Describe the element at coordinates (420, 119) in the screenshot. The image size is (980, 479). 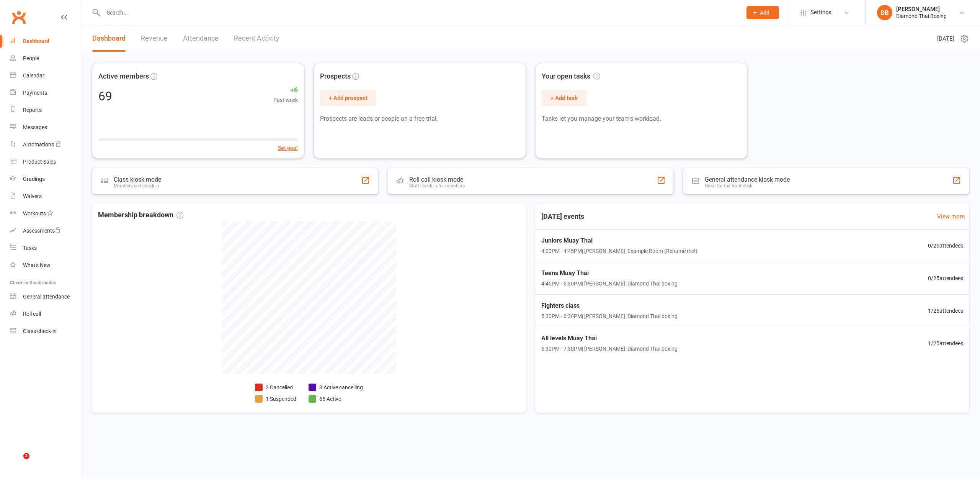
I see `p: Prospects are leads or people on a free trial.` at that location.